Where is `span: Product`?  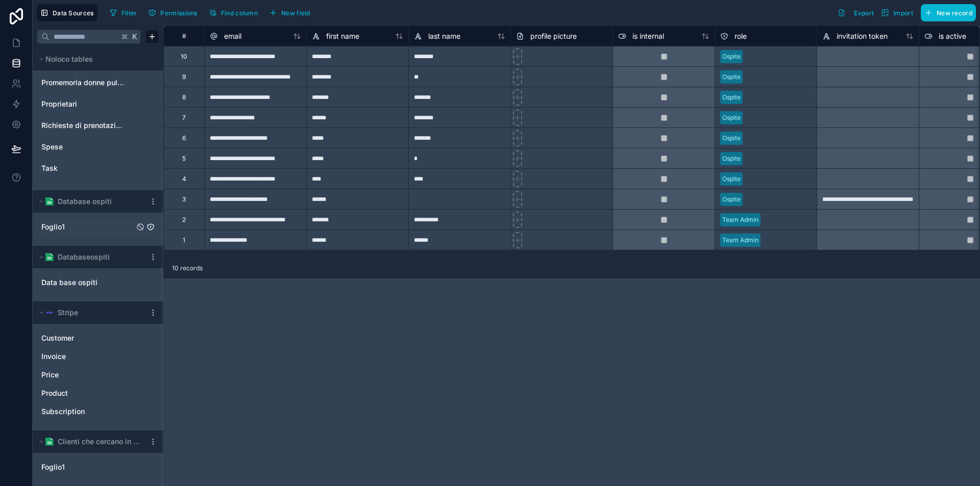
span: Product is located at coordinates (55, 393).